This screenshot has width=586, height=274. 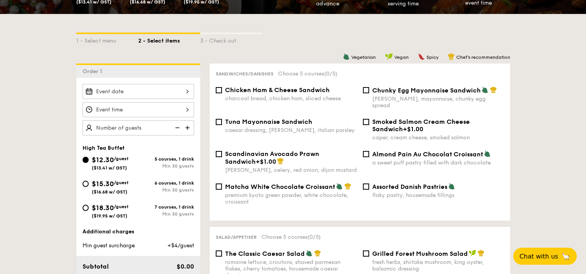 I want to click on span: Subtotal, so click(x=96, y=267).